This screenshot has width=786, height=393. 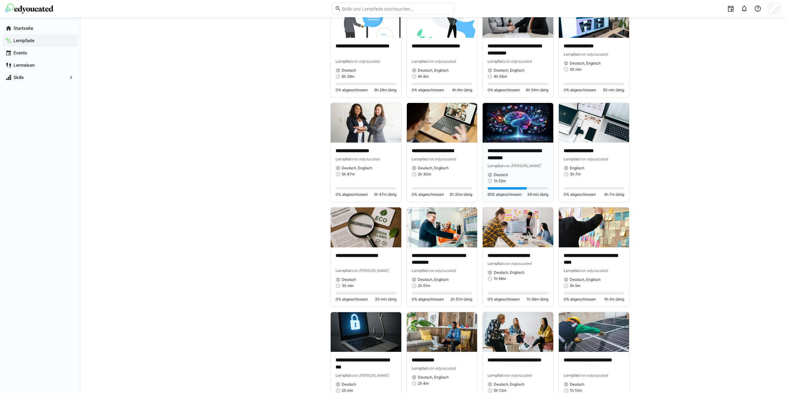 What do you see at coordinates (538, 299) in the screenshot?
I see `span: 1h 56m übrig` at bounding box center [538, 299].